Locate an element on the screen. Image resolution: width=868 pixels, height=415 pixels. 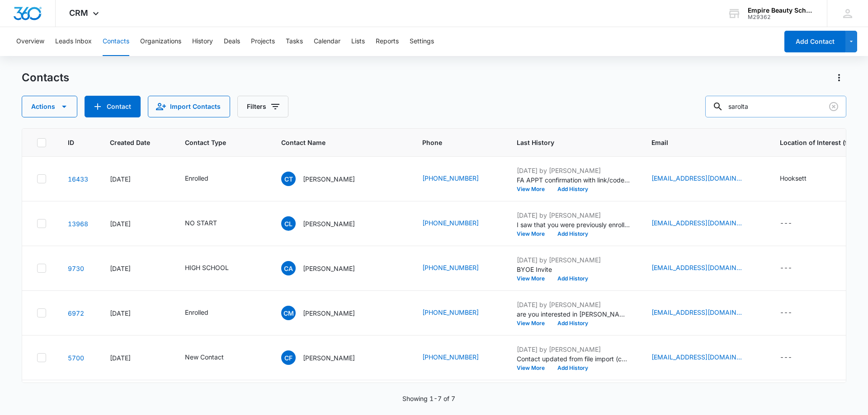
div: Contact Type - HIGH SCHOOL - Select to Edit Field is located at coordinates (215, 268).